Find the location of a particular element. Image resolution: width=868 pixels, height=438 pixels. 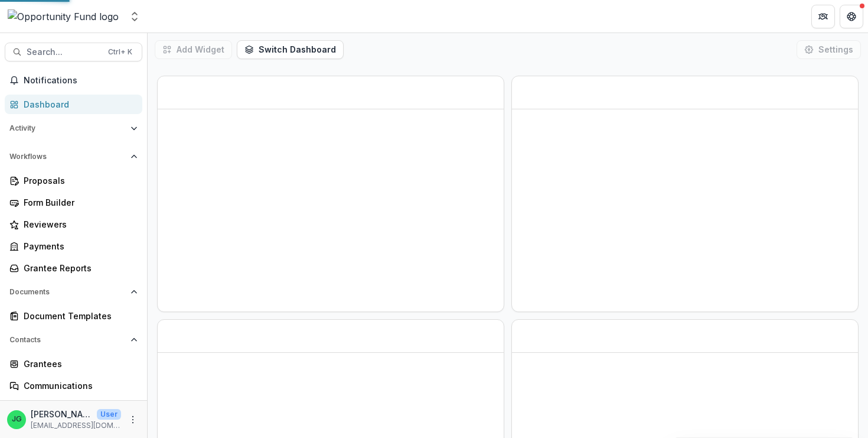

span: Search... is located at coordinates (64, 52).